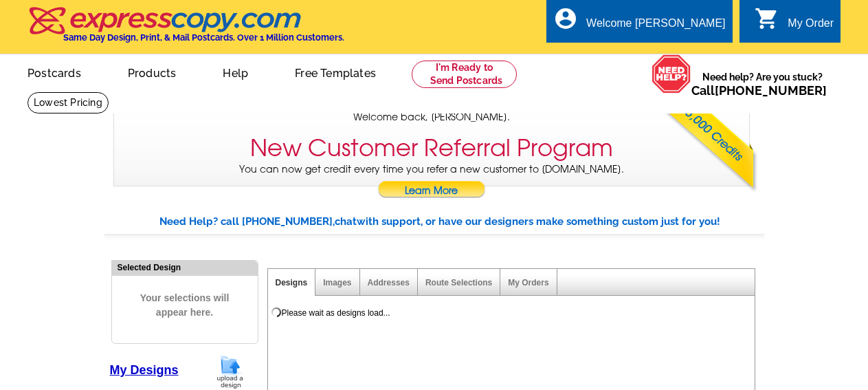 This screenshot has width=868, height=390. Describe the element at coordinates (235, 72) in the screenshot. I see `a: Help` at that location.